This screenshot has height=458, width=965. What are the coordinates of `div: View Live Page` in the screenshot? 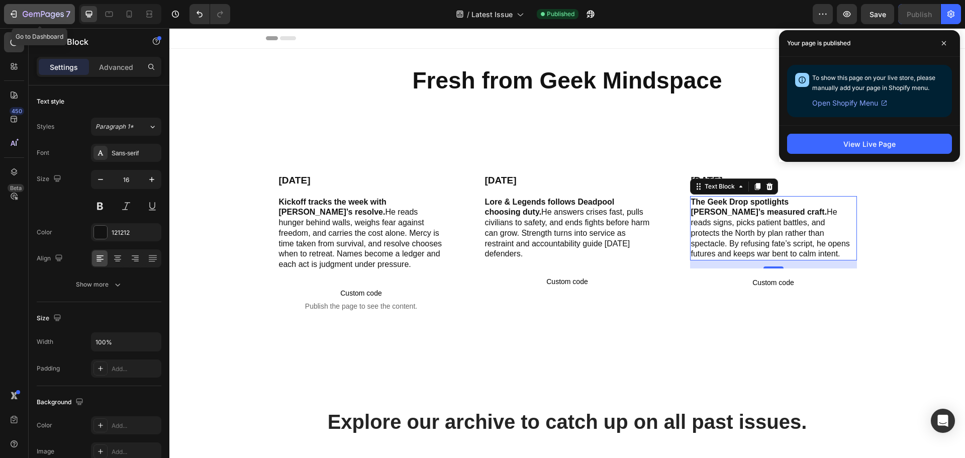 It's located at (870, 144).